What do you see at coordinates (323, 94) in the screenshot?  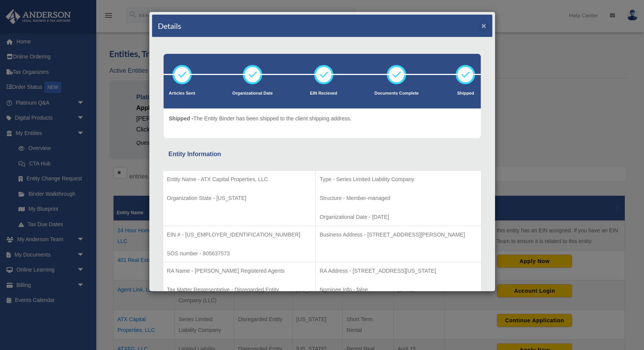 I see `p: EIN Recieved` at bounding box center [323, 94].